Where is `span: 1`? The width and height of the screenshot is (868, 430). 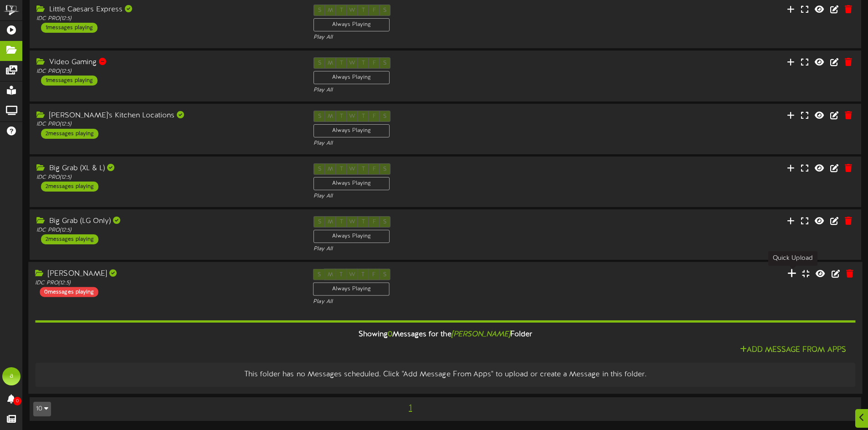
span: 1 is located at coordinates (410, 408).